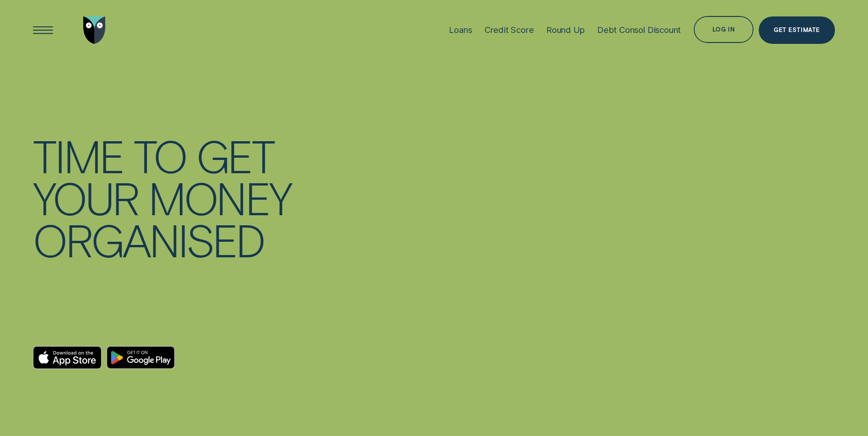 Image resolution: width=868 pixels, height=436 pixels. What do you see at coordinates (639, 30) in the screenshot?
I see `div: Debt Consol Discount` at bounding box center [639, 30].